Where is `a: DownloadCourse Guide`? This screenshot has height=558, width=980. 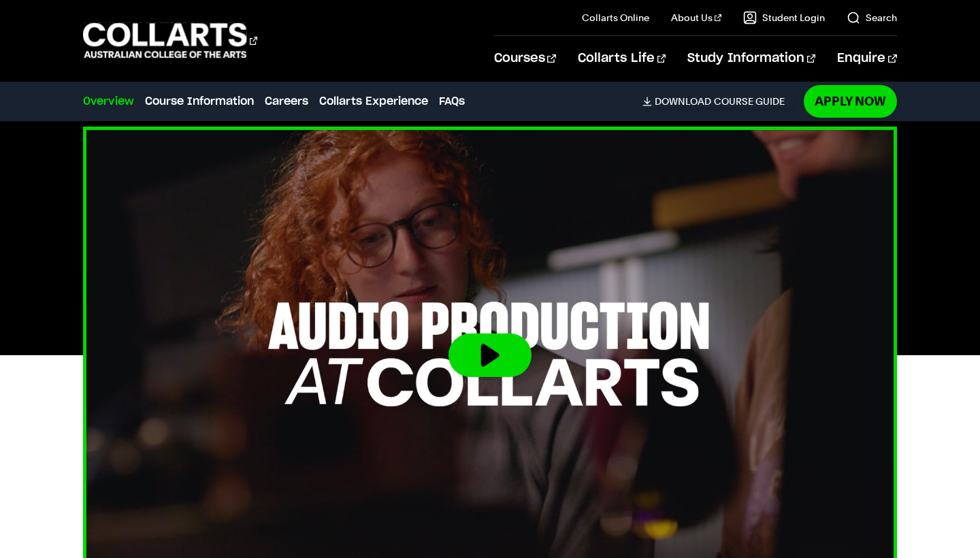
a: DownloadCourse Guide is located at coordinates (718, 102).